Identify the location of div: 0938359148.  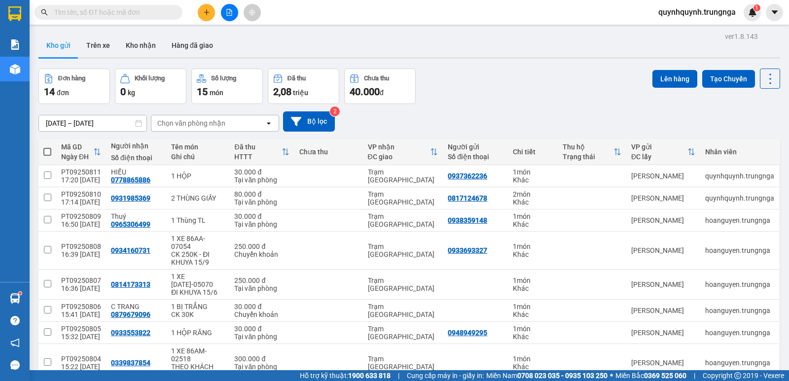
(468, 221).